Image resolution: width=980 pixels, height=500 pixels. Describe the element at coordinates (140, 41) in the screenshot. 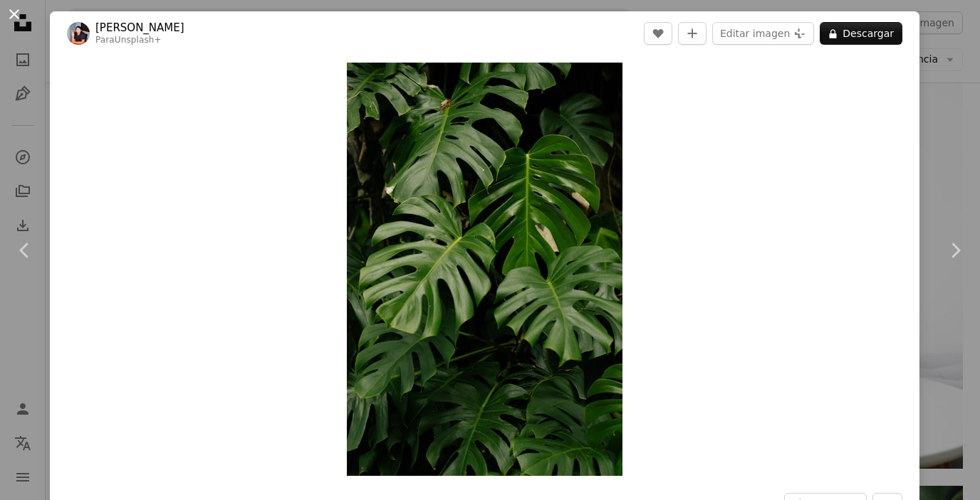

I see `div: Para` at that location.